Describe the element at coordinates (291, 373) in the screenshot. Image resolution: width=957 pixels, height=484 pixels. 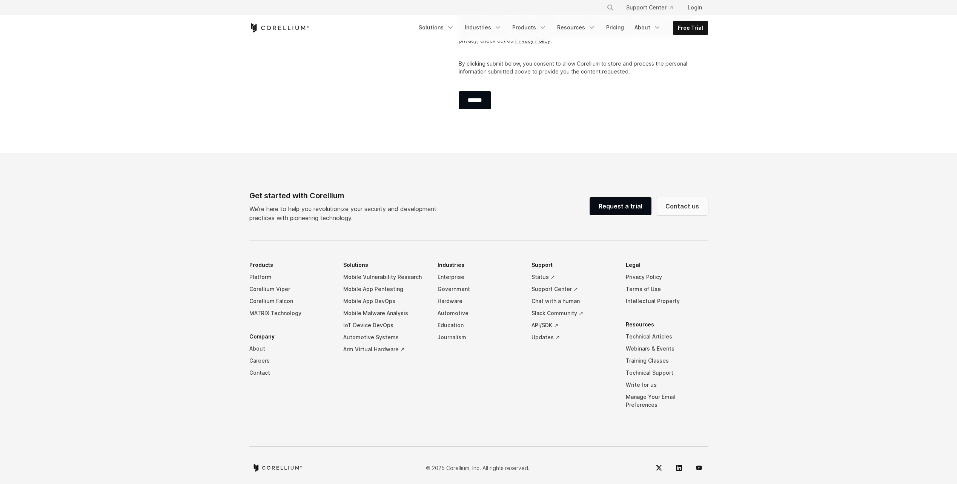
I see `a: Contact` at that location.